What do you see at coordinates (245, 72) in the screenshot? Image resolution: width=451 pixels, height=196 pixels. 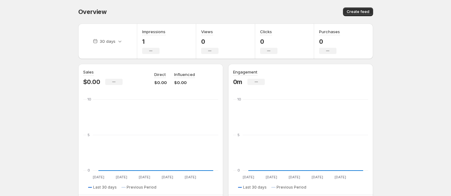 I see `h3: Engagement` at bounding box center [245, 72].